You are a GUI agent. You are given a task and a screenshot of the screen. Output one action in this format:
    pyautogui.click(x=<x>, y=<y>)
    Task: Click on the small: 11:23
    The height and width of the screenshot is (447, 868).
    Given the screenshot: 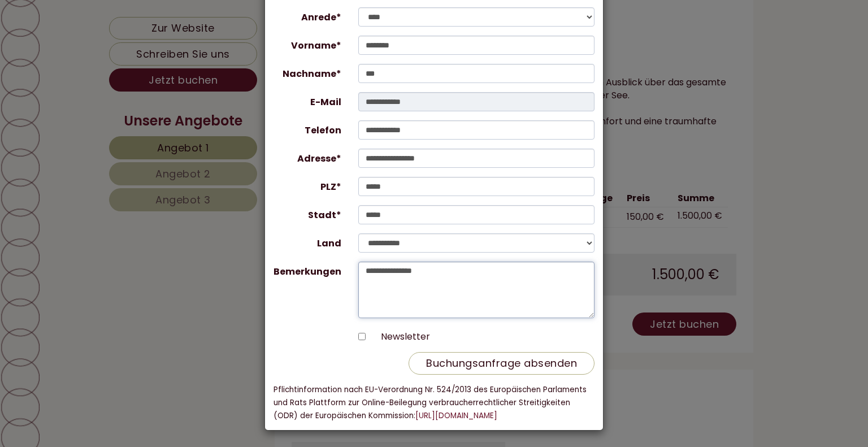 What is the action you would take?
    pyautogui.click(x=106, y=61)
    